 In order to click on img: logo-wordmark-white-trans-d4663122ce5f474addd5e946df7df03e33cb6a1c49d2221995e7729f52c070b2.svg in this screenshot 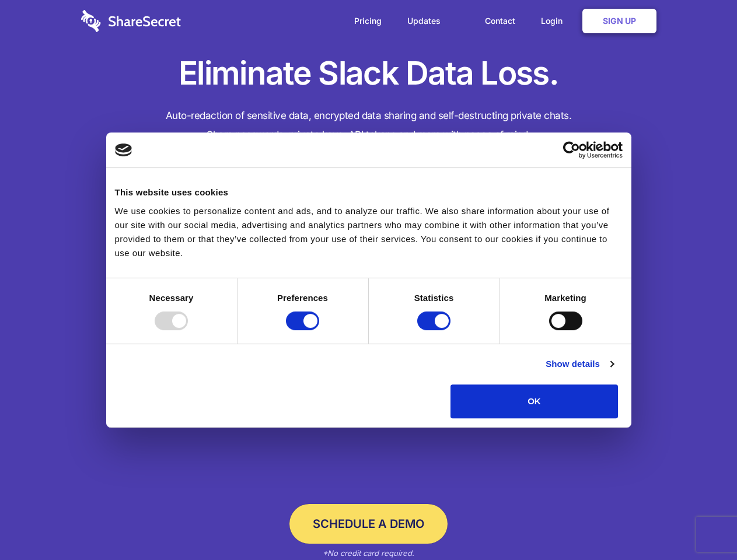, I will do `click(131, 21)`.